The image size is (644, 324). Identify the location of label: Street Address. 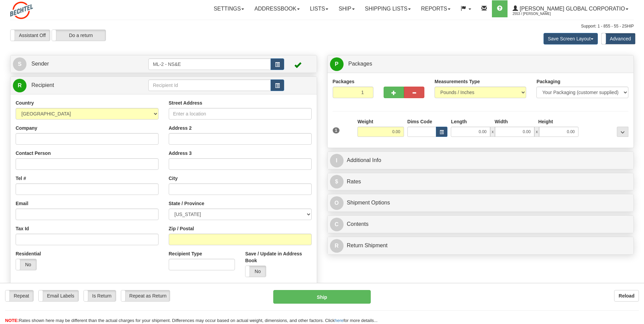
(185, 103).